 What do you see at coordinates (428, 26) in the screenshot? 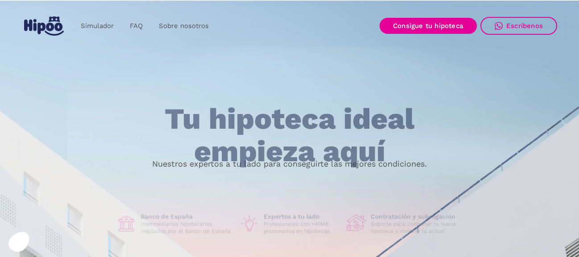
I see `a: Consigue tu hipoteca` at bounding box center [428, 26].